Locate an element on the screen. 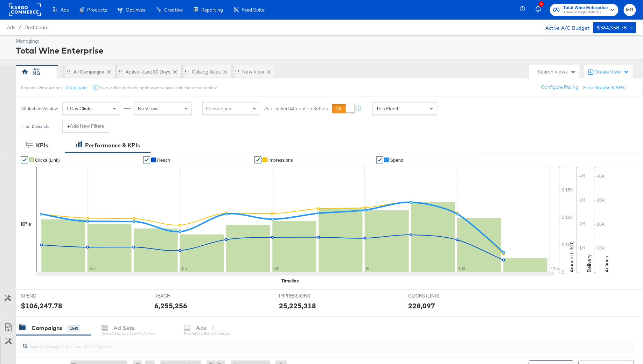  div: 1643 is located at coordinates (74, 328).